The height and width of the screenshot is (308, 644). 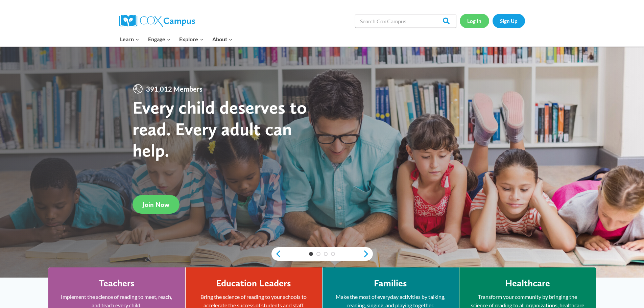 What do you see at coordinates (130, 39) in the screenshot?
I see `button: Child menu of Learn` at bounding box center [130, 39].